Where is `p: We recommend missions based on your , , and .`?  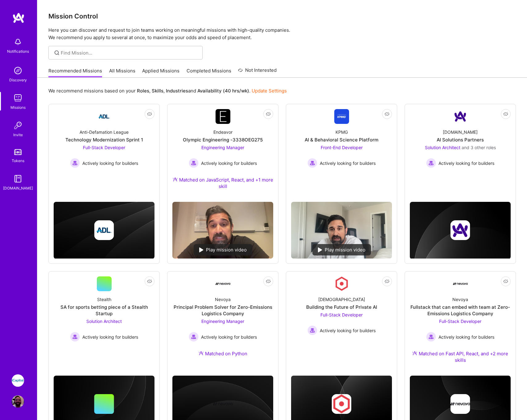 p: We recommend missions based on your , , and . is located at coordinates (168, 90).